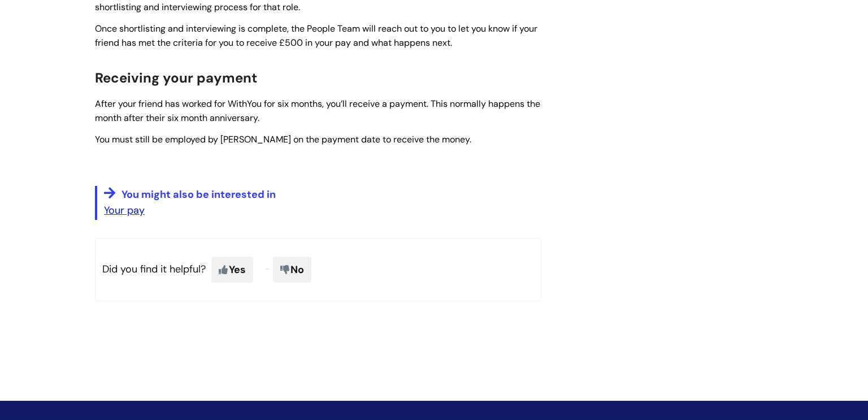 This screenshot has width=868, height=420. Describe the element at coordinates (199, 195) in the screenshot. I see `span: You might also be interested in` at that location.